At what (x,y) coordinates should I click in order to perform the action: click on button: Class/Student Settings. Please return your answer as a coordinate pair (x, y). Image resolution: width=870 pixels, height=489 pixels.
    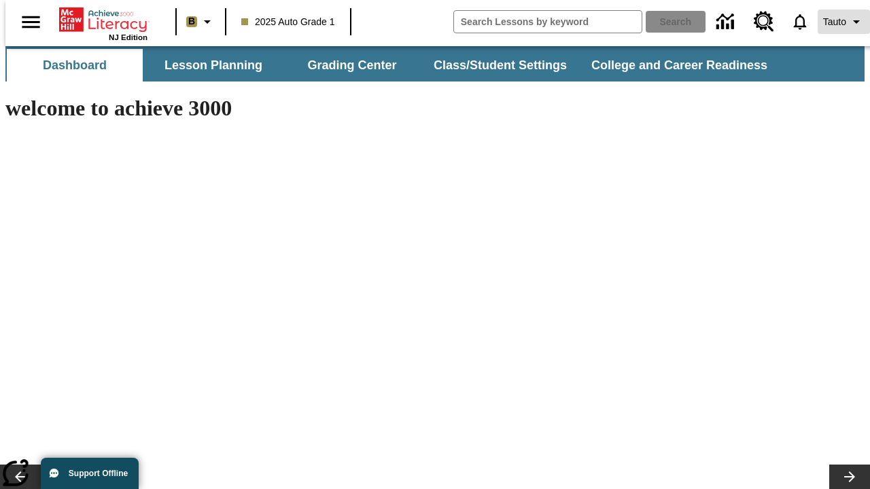
    Looking at the image, I should click on (500, 65).